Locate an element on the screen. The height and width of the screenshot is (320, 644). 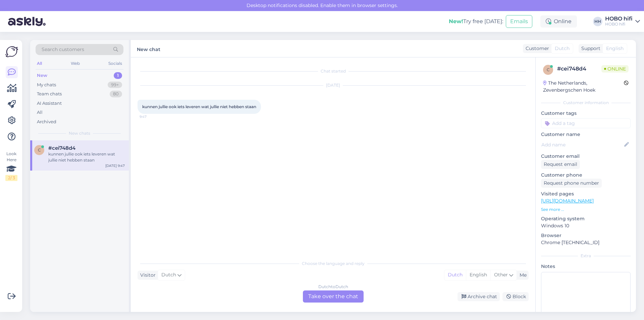
div: 2 / 3 is located at coordinates (11, 178).